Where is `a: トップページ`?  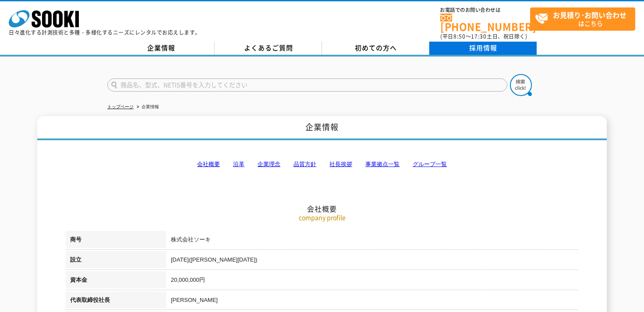
a: トップページ is located at coordinates (120, 106).